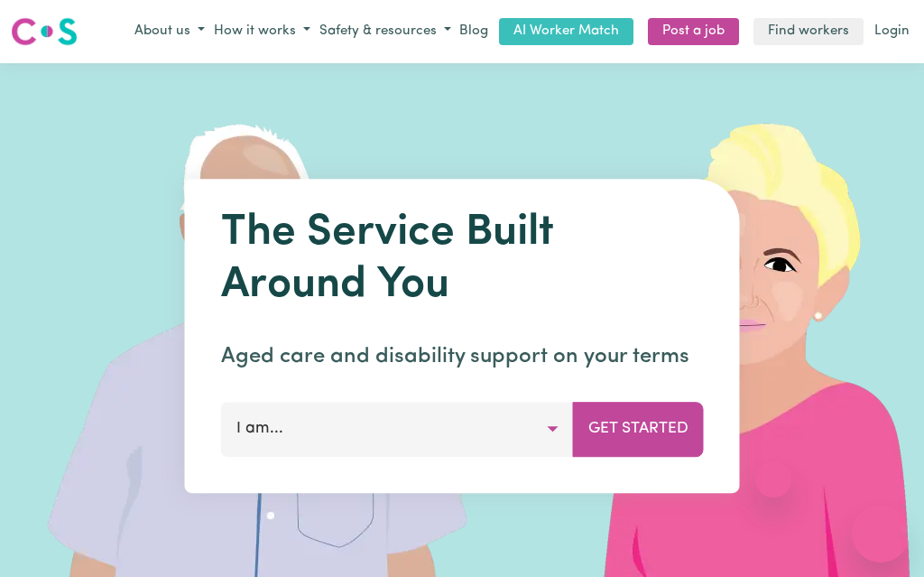 The image size is (924, 577). I want to click on a: Post a job, so click(693, 32).